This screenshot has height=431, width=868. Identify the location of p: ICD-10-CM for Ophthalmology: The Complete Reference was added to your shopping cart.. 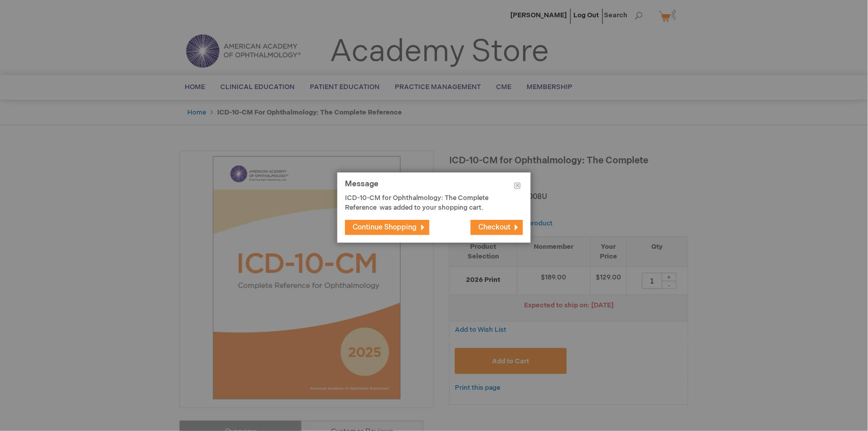
(426, 203).